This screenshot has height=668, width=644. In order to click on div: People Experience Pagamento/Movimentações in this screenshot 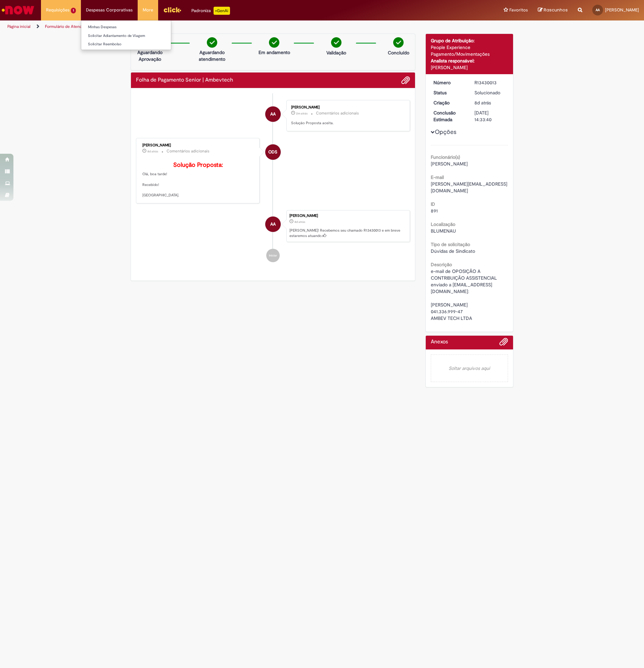, I will do `click(469, 51)`.